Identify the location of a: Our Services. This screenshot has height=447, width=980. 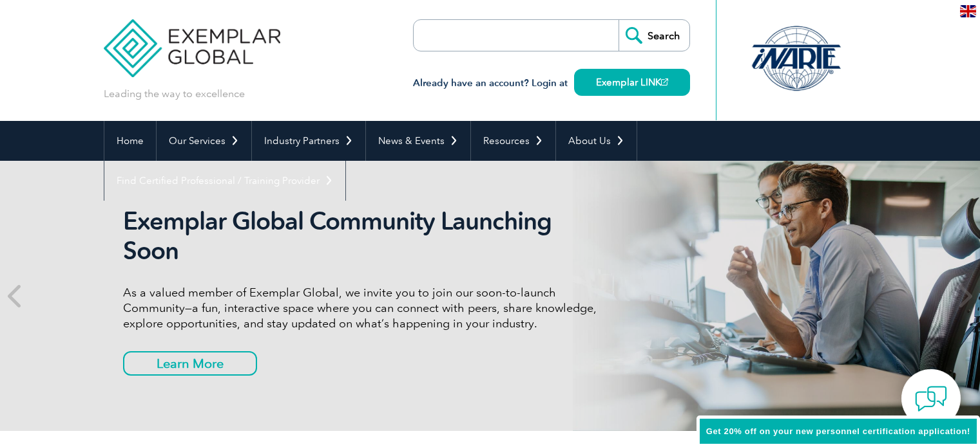
(203, 141).